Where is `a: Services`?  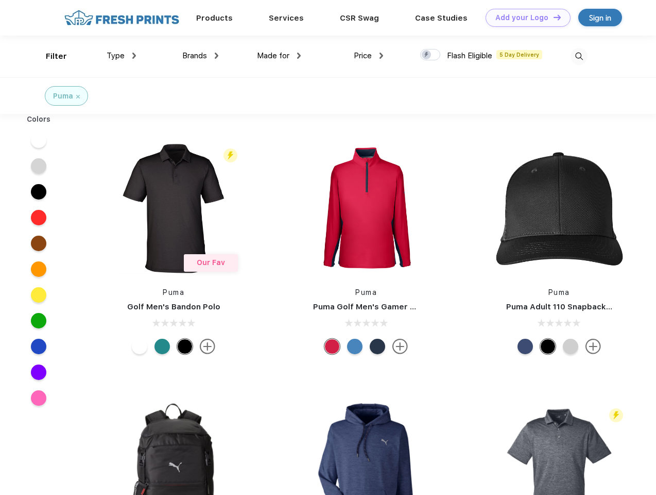
a: Services is located at coordinates (286, 18).